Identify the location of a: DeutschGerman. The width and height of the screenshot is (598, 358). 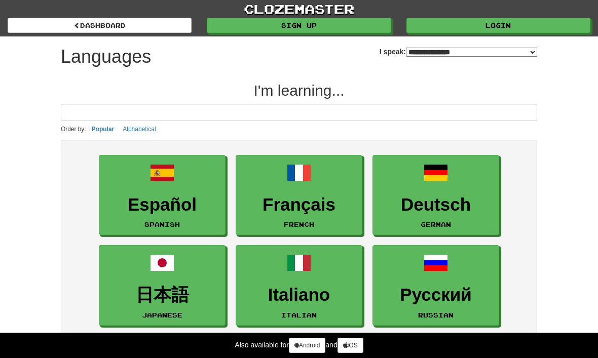
(436, 195).